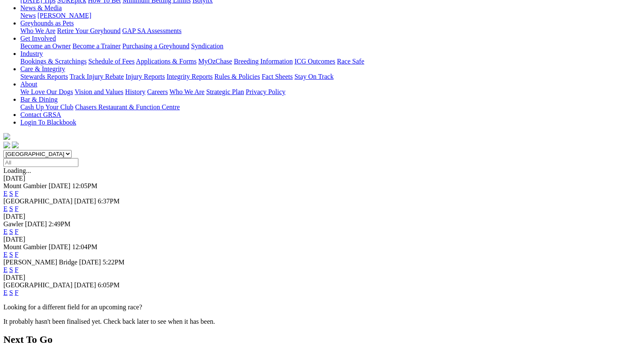 This screenshot has width=644, height=353. Describe the element at coordinates (53, 61) in the screenshot. I see `a: Bookings & Scratchings` at that location.